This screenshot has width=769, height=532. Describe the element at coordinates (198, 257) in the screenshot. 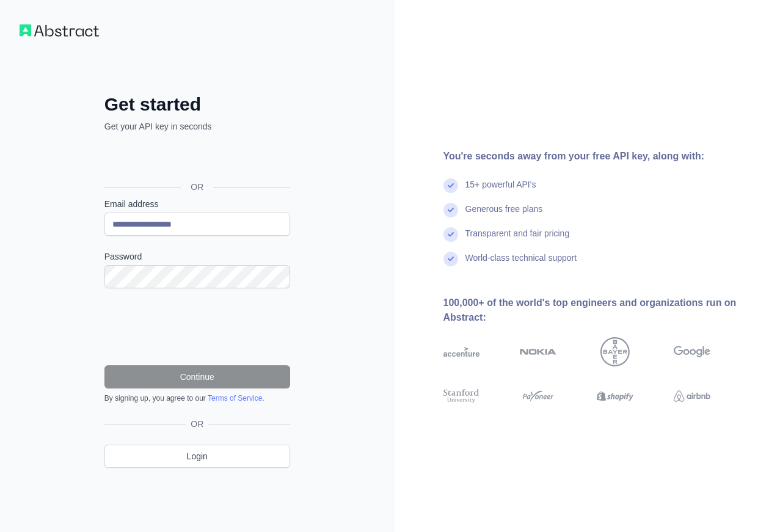

I see `label: Password` at that location.